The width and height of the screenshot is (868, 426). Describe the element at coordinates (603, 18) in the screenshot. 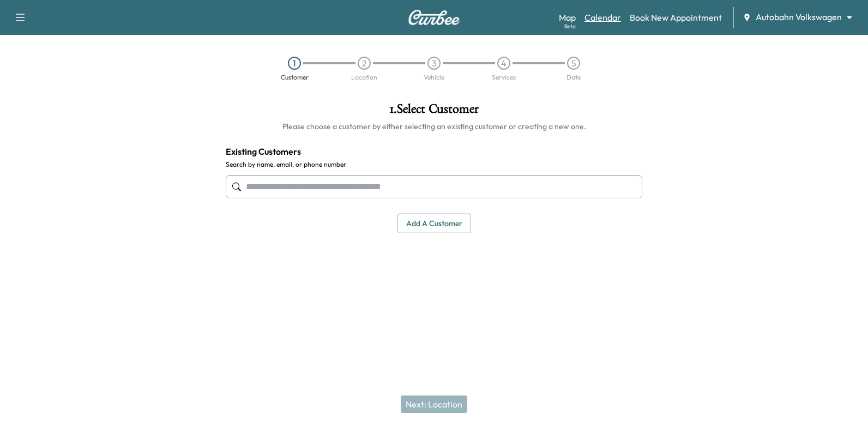

I see `a: Calendar` at that location.